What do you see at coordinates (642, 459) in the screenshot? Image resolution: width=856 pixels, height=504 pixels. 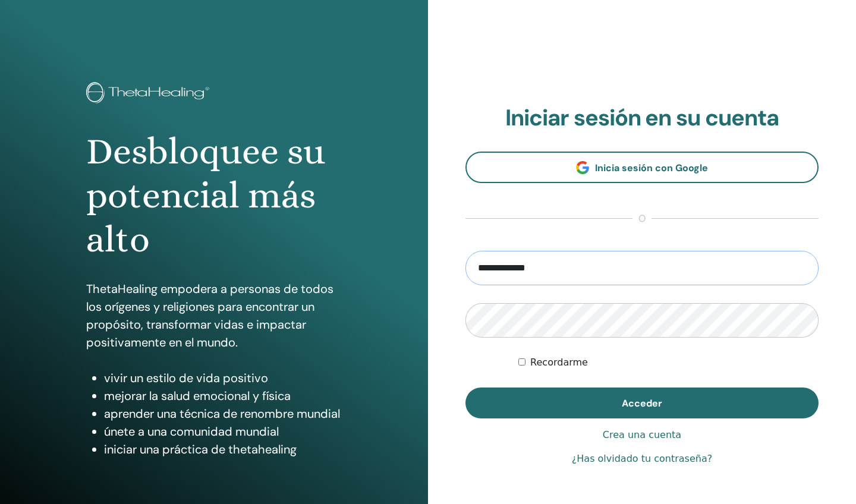 I see `a: ¿Has olvidado tu contraseña?` at bounding box center [642, 459].